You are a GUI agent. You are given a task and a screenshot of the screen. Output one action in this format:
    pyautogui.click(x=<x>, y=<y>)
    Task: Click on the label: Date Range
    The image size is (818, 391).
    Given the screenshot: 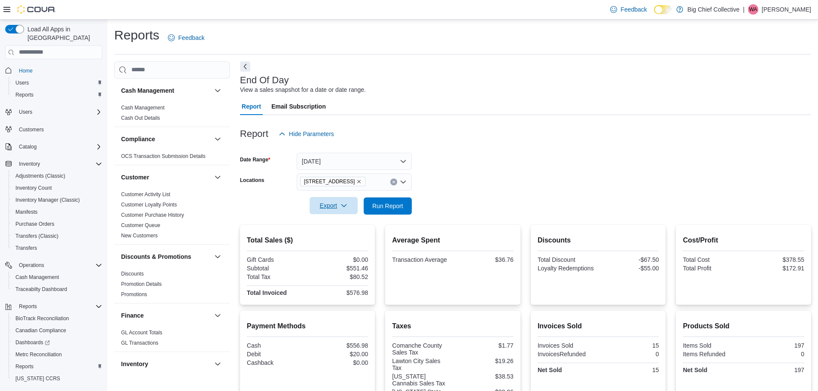 What is the action you would take?
    pyautogui.click(x=255, y=160)
    